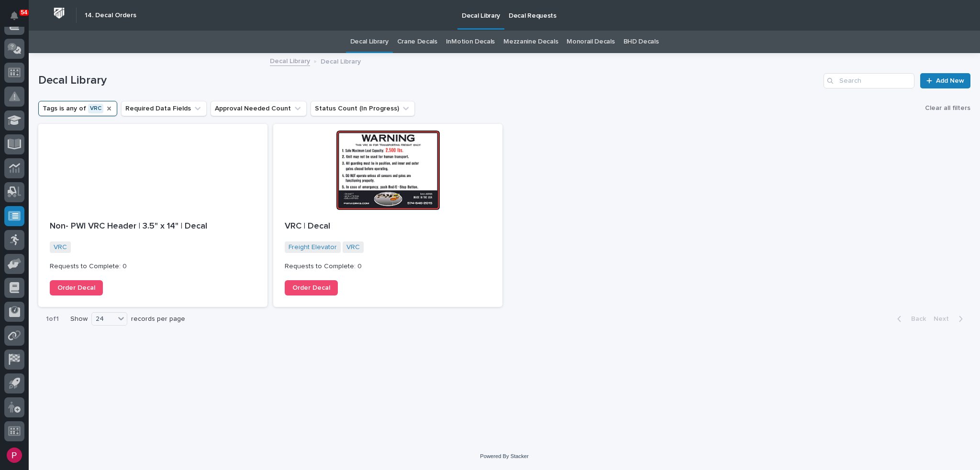  What do you see at coordinates (945, 81) in the screenshot?
I see `a: Add New` at bounding box center [945, 81].